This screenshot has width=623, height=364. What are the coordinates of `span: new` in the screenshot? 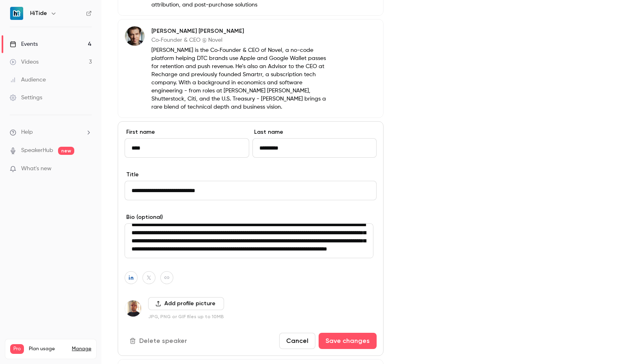 It's located at (66, 151).